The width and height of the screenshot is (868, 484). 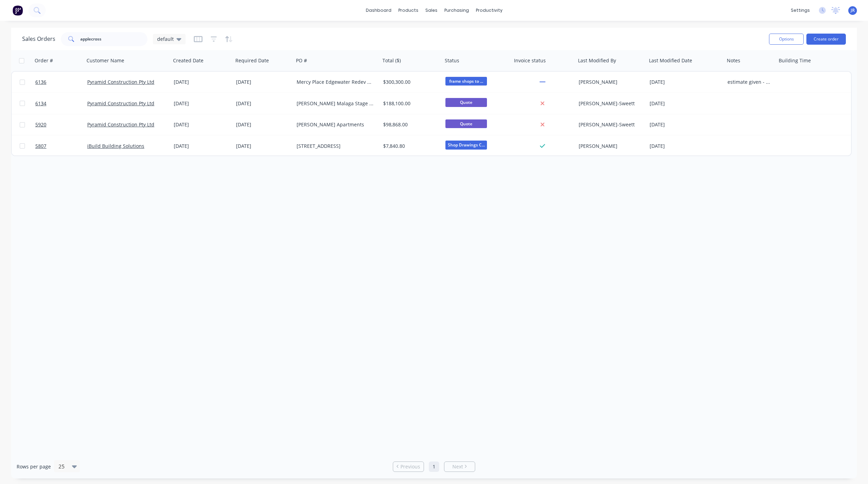 What do you see at coordinates (115, 146) in the screenshot?
I see `a: iBuild Building Solutions` at bounding box center [115, 146].